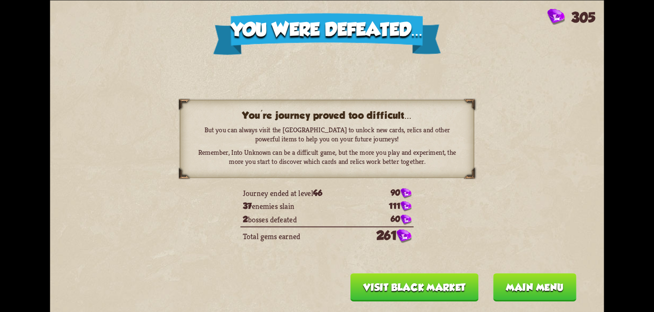 This screenshot has height=312, width=654. Describe the element at coordinates (245, 219) in the screenshot. I see `span: 2` at that location.